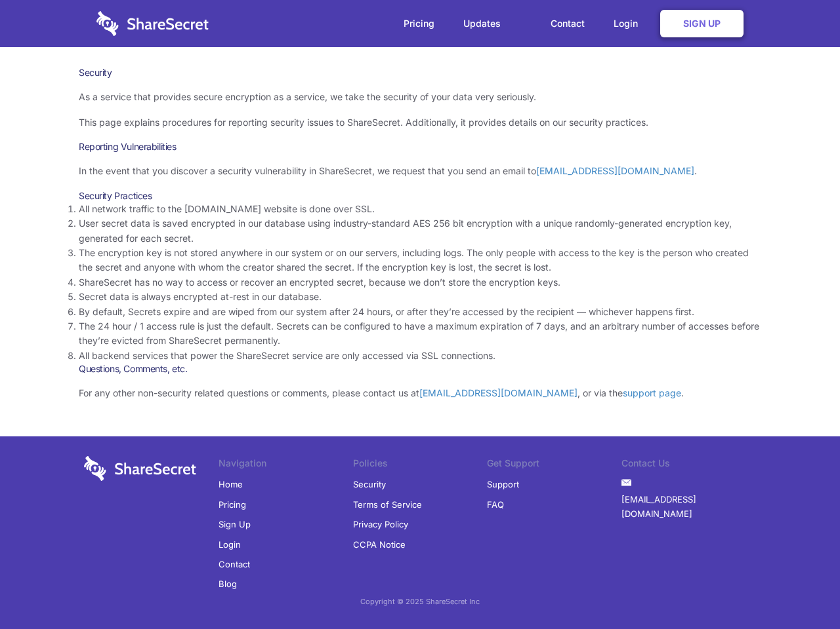  Describe the element at coordinates (230, 484) in the screenshot. I see `a: Home` at that location.